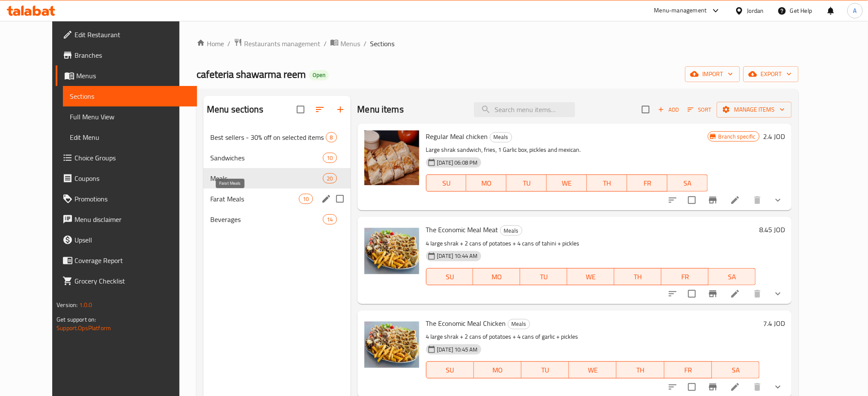 The height and width of the screenshot is (396, 868). Describe the element at coordinates (681, 11) in the screenshot. I see `div: Menu-management` at that location.